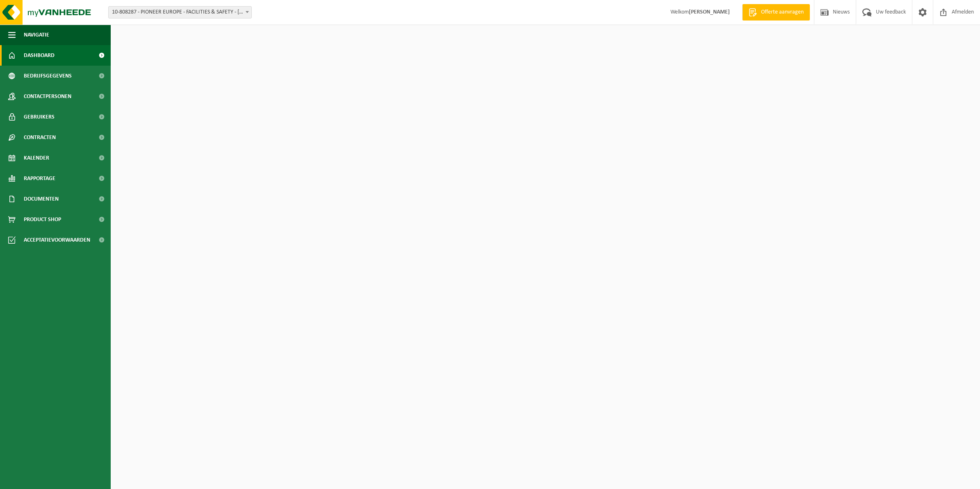  What do you see at coordinates (37, 158) in the screenshot?
I see `span: Kalender` at bounding box center [37, 158].